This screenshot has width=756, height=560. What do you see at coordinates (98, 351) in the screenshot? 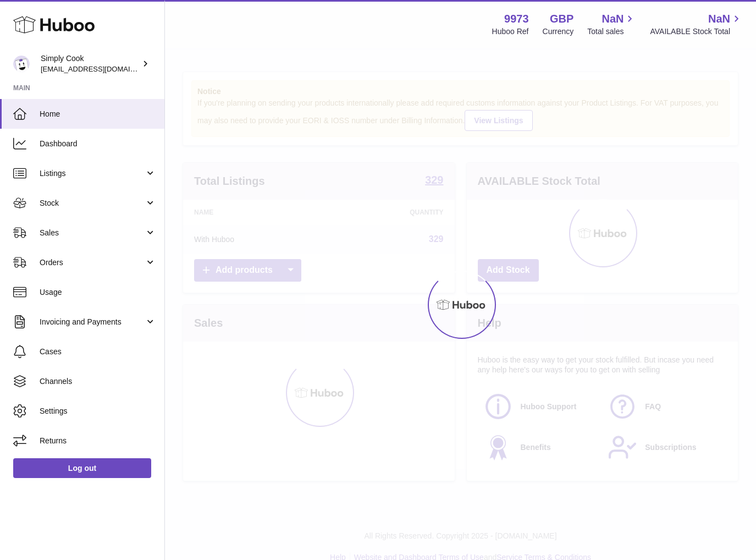
I see `span: Cases` at bounding box center [98, 351].